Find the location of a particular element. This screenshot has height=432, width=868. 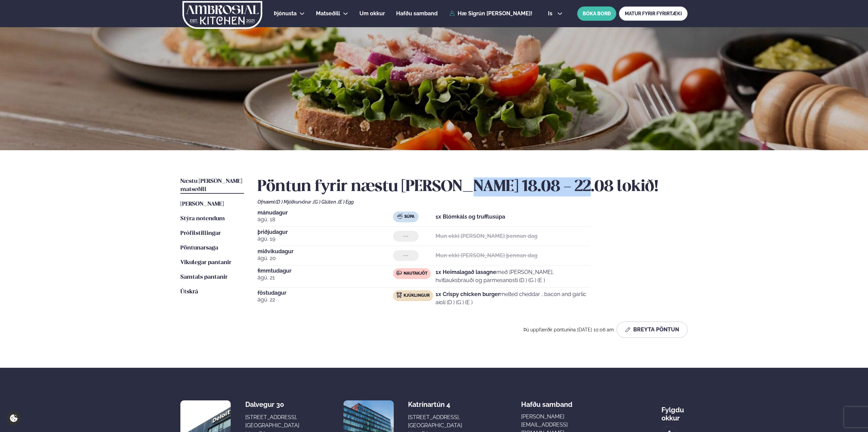

span: Nautakjöt is located at coordinates (416, 274).